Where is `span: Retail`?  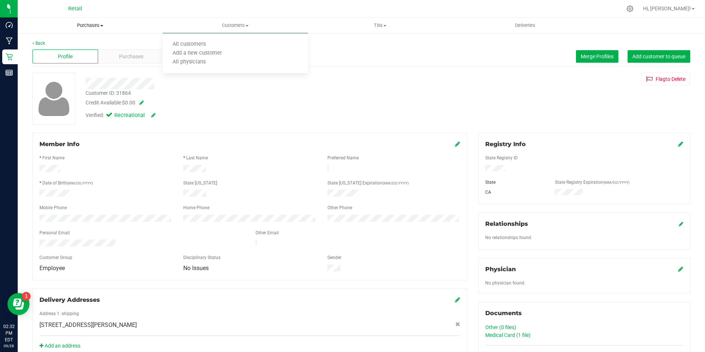 span: Retail is located at coordinates (75, 8).